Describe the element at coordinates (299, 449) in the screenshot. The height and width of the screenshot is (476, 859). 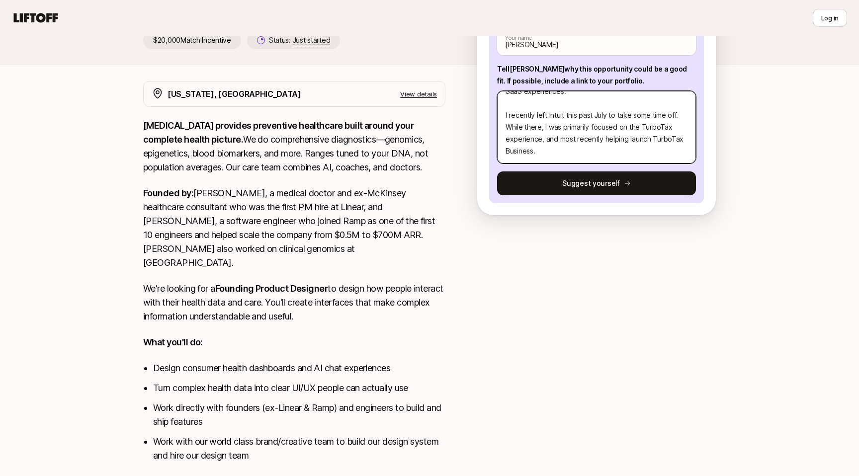
I see `li: Work with our world class brand/creative team to build our design system and hire our design team` at that location.